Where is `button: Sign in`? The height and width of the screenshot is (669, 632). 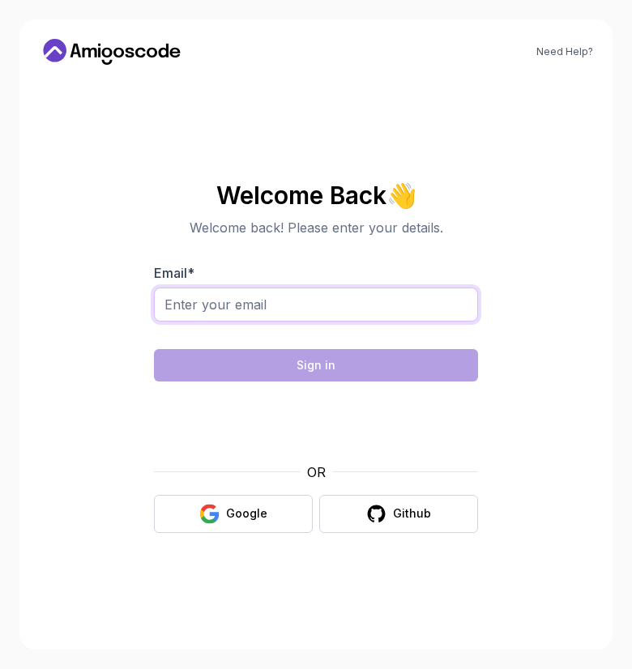 button: Sign in is located at coordinates (316, 365).